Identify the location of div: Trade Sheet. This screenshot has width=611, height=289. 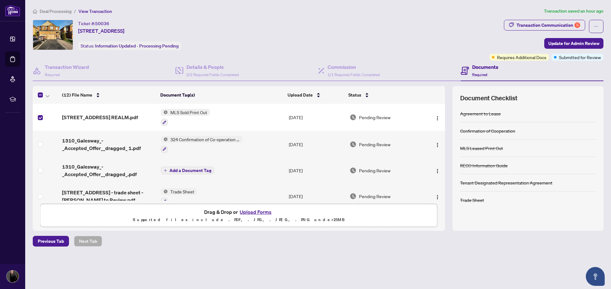
(472, 200).